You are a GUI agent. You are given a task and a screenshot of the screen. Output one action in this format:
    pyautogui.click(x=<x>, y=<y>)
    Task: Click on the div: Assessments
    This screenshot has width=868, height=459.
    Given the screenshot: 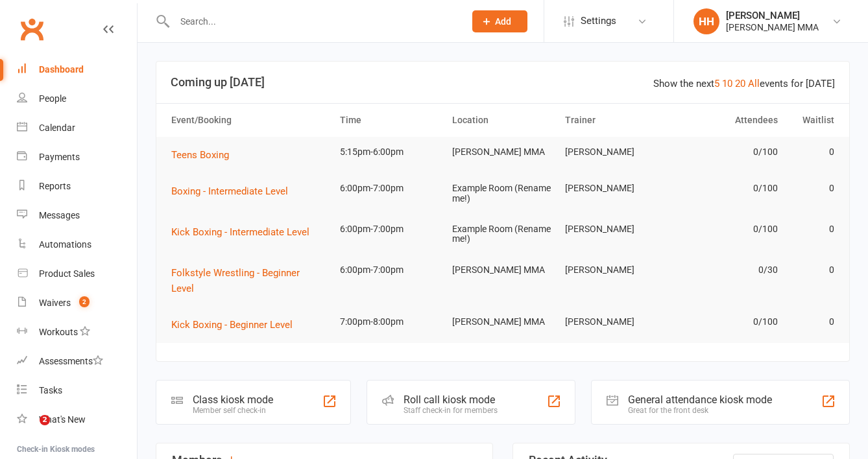 What is the action you would take?
    pyautogui.click(x=71, y=361)
    